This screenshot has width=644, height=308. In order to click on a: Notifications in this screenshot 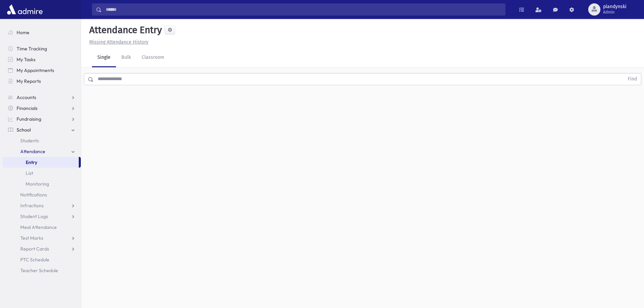, I will do `click(42, 195)`.